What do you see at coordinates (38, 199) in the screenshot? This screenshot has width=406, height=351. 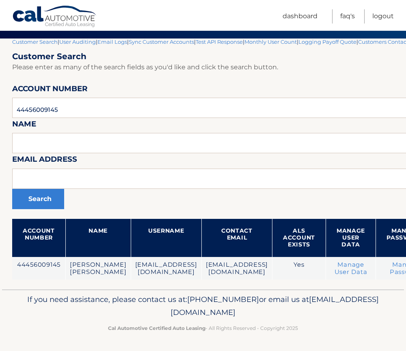 I see `button: Search` at bounding box center [38, 199].